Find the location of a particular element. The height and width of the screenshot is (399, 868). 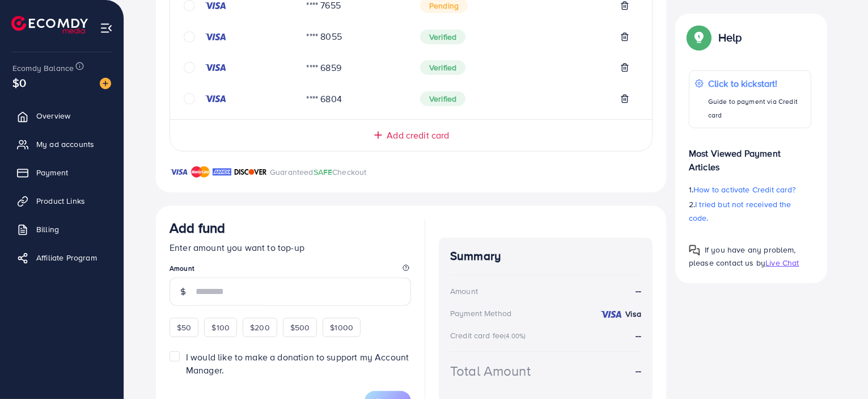

span: SAFE is located at coordinates (323, 172).